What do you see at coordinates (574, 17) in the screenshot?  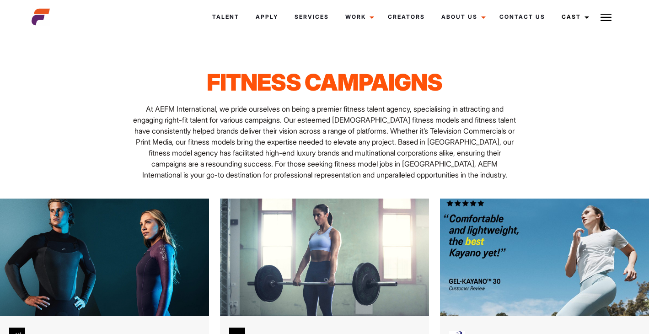 I see `a: Cast` at bounding box center [574, 17].